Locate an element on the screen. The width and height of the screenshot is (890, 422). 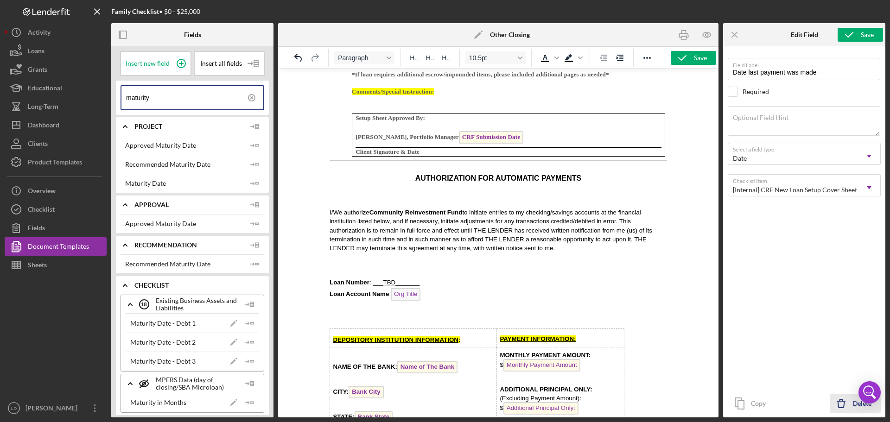
span: Additional Principal Only: is located at coordinates (219, 339).